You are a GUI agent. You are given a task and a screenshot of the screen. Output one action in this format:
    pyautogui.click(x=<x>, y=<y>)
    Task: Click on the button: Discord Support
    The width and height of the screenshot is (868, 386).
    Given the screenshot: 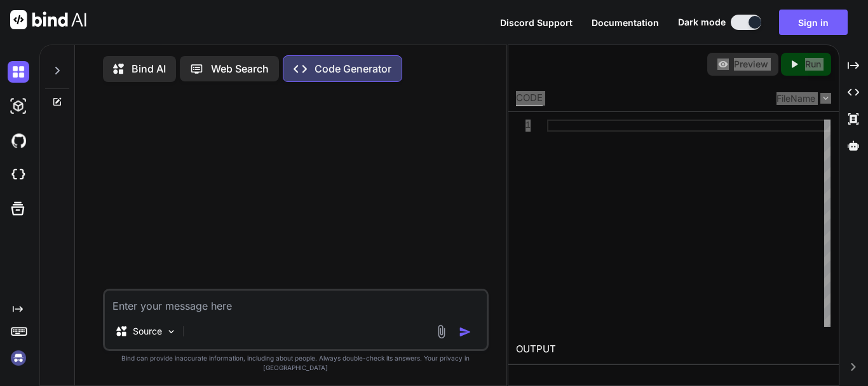 What is the action you would take?
    pyautogui.click(x=537, y=22)
    